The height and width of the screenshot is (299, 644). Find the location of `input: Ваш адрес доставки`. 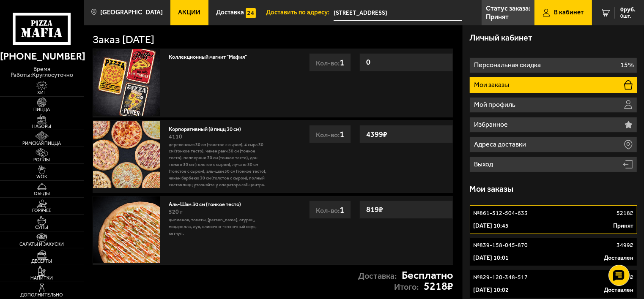

input: Ваш адрес доставки is located at coordinates (398, 12).